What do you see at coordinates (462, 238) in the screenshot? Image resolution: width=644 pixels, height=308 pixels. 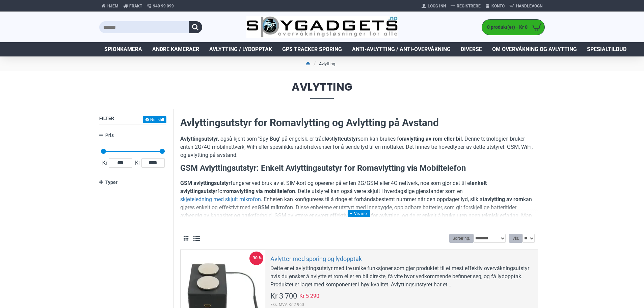 I see `label: Sortering:` at bounding box center [462, 238].